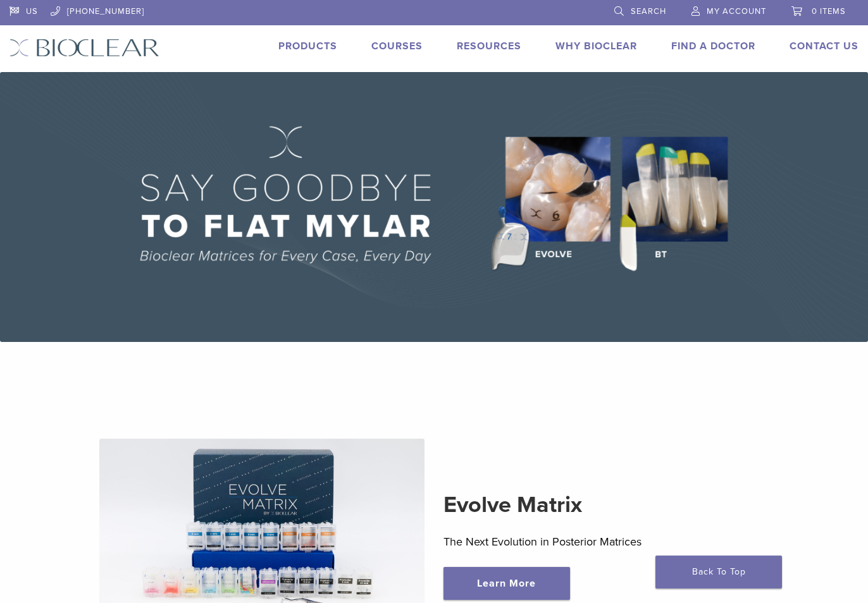  I want to click on a: Courses, so click(396, 46).